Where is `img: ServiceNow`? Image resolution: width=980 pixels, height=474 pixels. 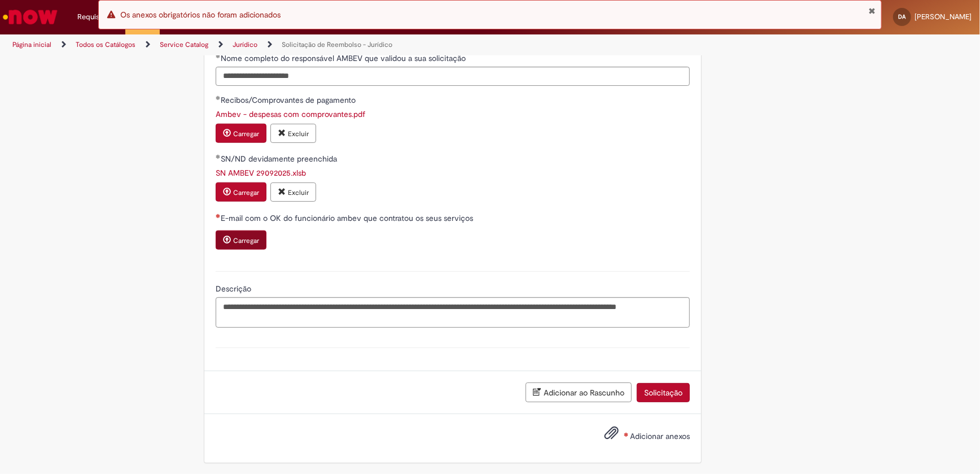 img: ServiceNow is located at coordinates (30, 17).